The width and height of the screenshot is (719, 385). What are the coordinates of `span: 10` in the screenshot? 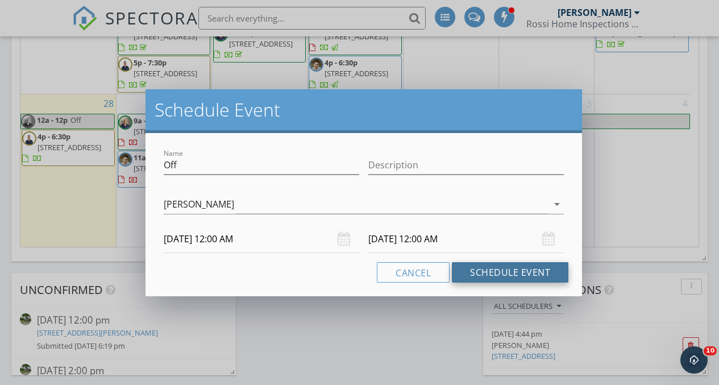 It's located at (710, 351).